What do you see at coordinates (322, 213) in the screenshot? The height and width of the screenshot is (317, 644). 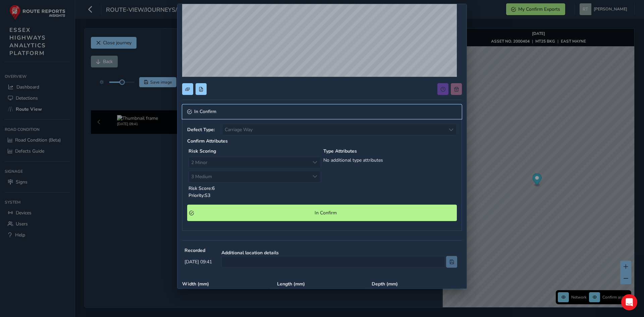 I see `button: In Confirm` at bounding box center [322, 213].